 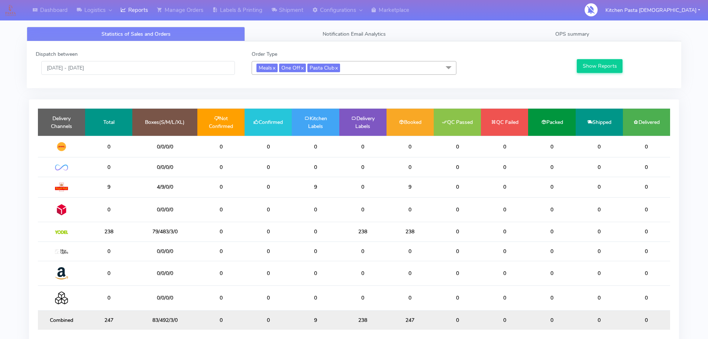 I want to click on td: 4/9/0/0, so click(x=165, y=187).